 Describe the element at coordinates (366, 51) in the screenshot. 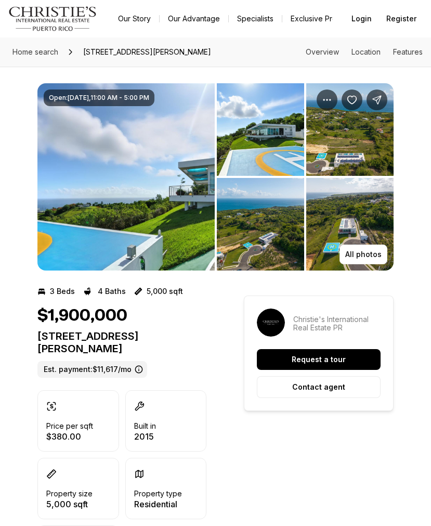

I see `a: Skip to: Location` at that location.